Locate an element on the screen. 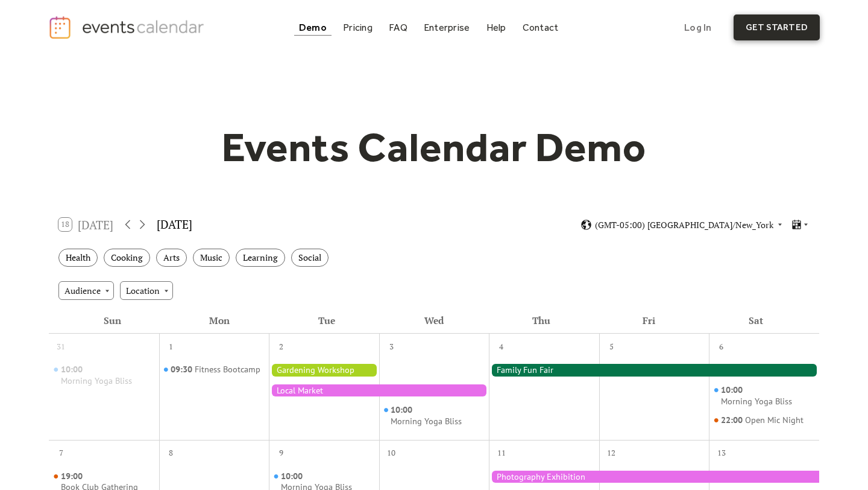  a: Pricing is located at coordinates (358, 27).